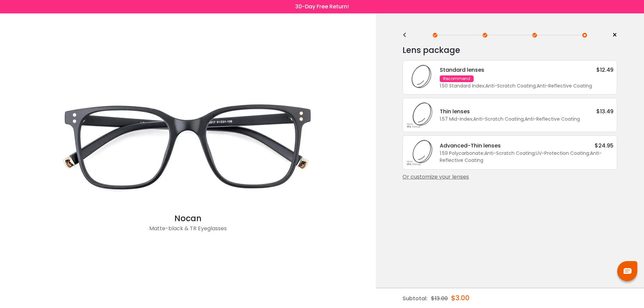 The height and width of the screenshot is (308, 644). What do you see at coordinates (510, 50) in the screenshot?
I see `div: Lens package` at bounding box center [510, 50].